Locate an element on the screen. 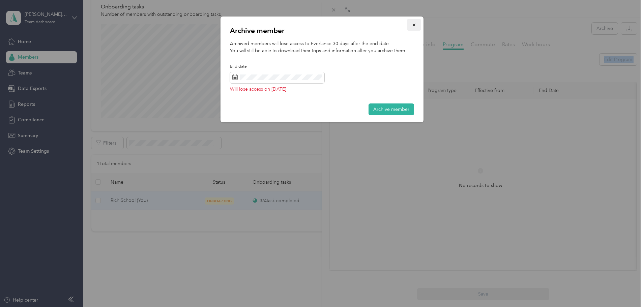  p: Archived members will lose access to Everlance 30 days after the end date. is located at coordinates (322, 43).